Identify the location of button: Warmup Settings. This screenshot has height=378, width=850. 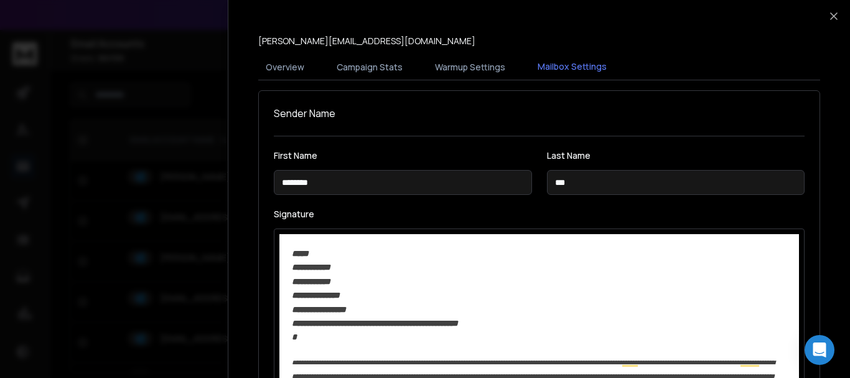
(470, 67).